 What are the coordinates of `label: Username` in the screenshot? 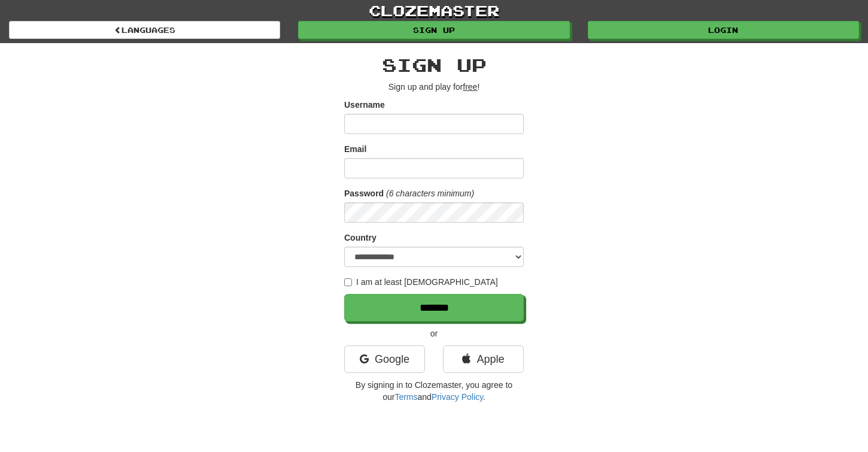 It's located at (365, 105).